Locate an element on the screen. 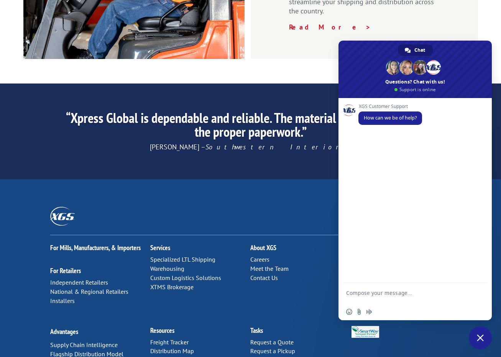 The image size is (501, 357). a: Read More > is located at coordinates (330, 27).